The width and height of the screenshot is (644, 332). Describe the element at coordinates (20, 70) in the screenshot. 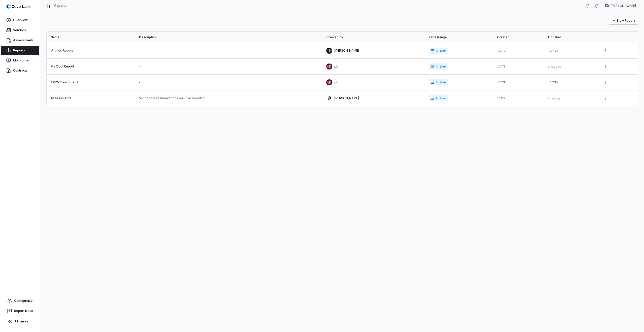

I see `a: Contracts` at that location.